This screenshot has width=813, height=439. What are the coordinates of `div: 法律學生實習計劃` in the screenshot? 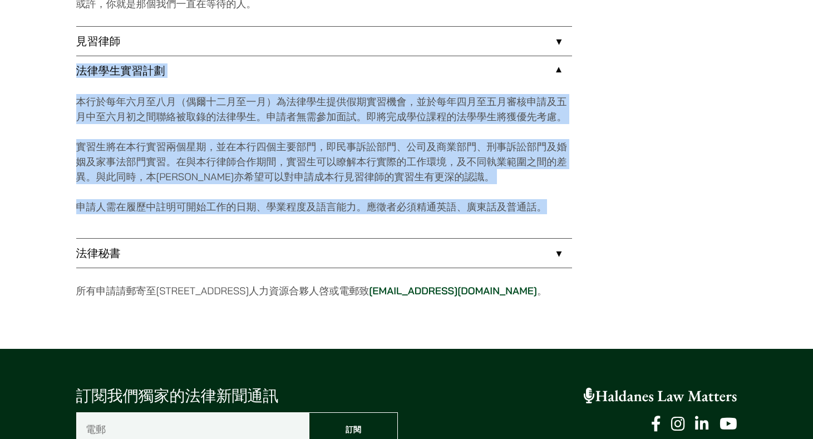 It's located at (324, 161).